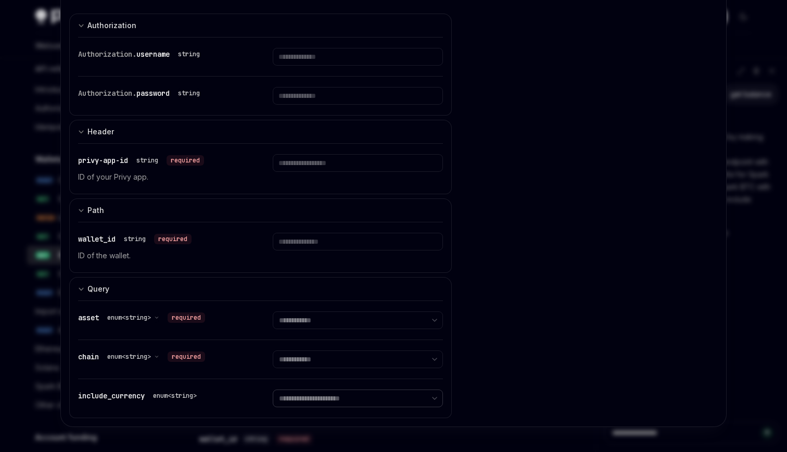 The height and width of the screenshot is (452, 787). I want to click on div: privy-app-id, so click(141, 160).